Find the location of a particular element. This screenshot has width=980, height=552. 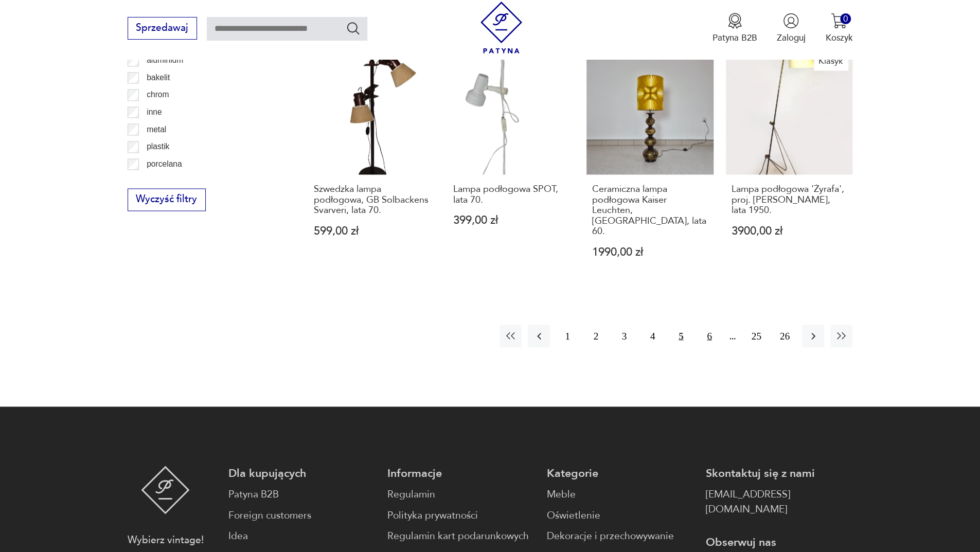

p: Zaloguj is located at coordinates (792, 38).